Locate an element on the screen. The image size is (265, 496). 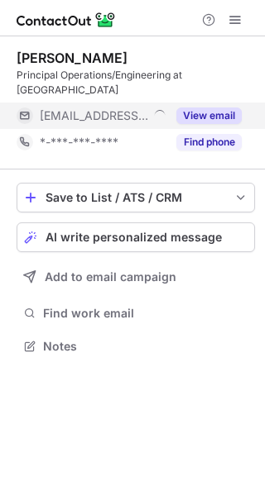
img: ContactOut v5.3.10 is located at coordinates (66, 20).